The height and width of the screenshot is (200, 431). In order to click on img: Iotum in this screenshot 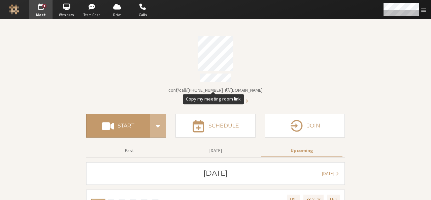, I will do `click(14, 9)`.